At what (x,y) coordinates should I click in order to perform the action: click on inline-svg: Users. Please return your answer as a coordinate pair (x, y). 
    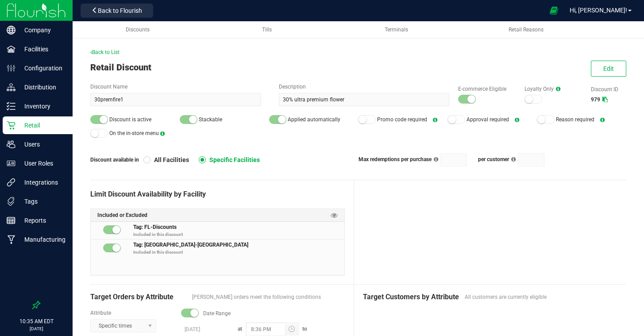
    Looking at the image, I should click on (11, 144).